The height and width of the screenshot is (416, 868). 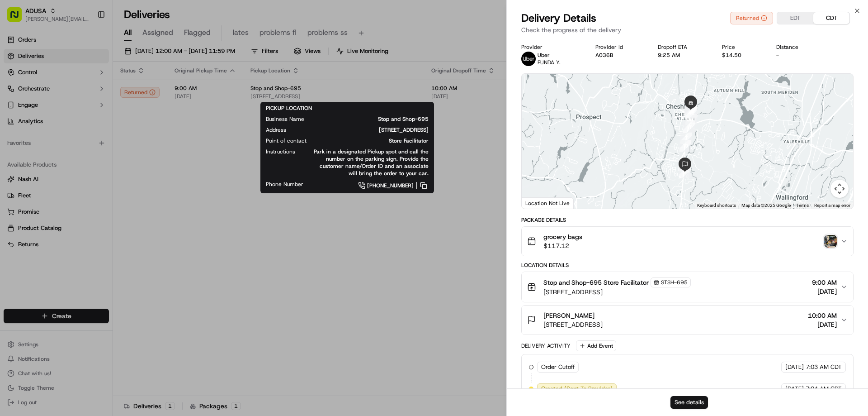 What do you see at coordinates (824, 389) in the screenshot?
I see `span: 7:04 AM CDT` at bounding box center [824, 389].